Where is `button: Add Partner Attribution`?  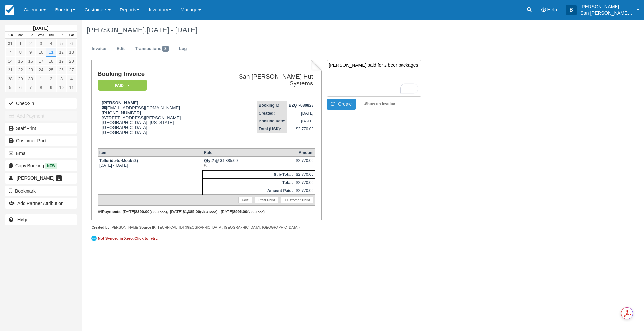 button: Add Partner Attribution is located at coordinates (41, 203).